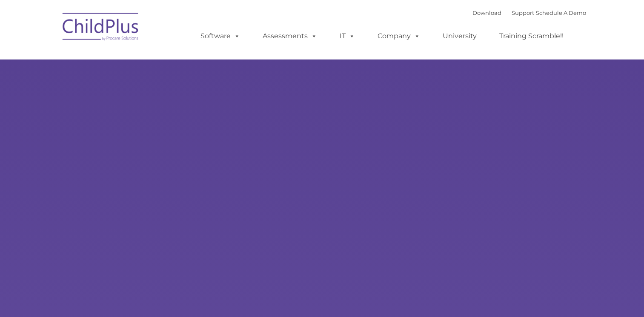 This screenshot has height=317, width=644. Describe the element at coordinates (220, 36) in the screenshot. I see `a: Software` at that location.